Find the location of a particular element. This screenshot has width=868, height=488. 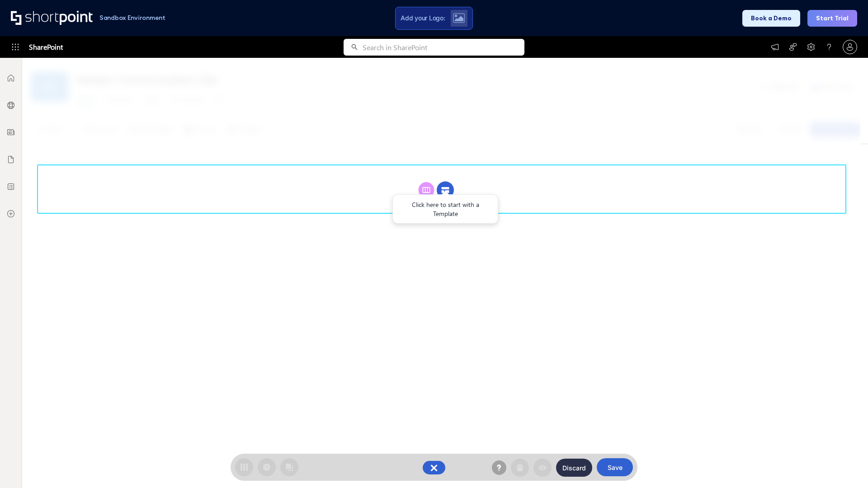

button: Discard is located at coordinates (574, 467).